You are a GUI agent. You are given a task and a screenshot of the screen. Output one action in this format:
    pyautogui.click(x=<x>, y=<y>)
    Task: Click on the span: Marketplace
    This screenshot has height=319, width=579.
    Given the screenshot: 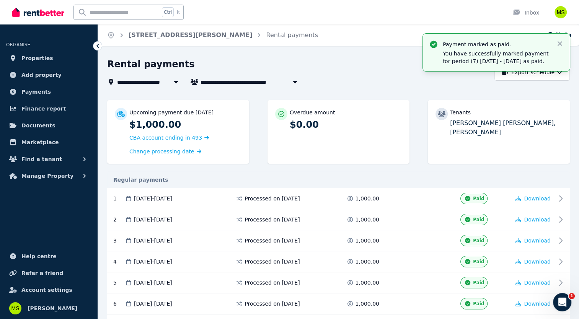 What is the action you would take?
    pyautogui.click(x=40, y=142)
    